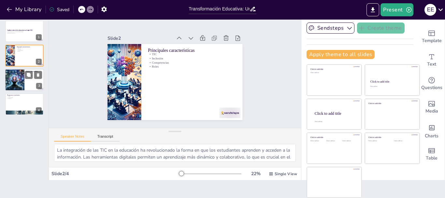 This screenshot has width=445, height=198. I want to click on div: Get real-time input from your audience, so click(431, 84).